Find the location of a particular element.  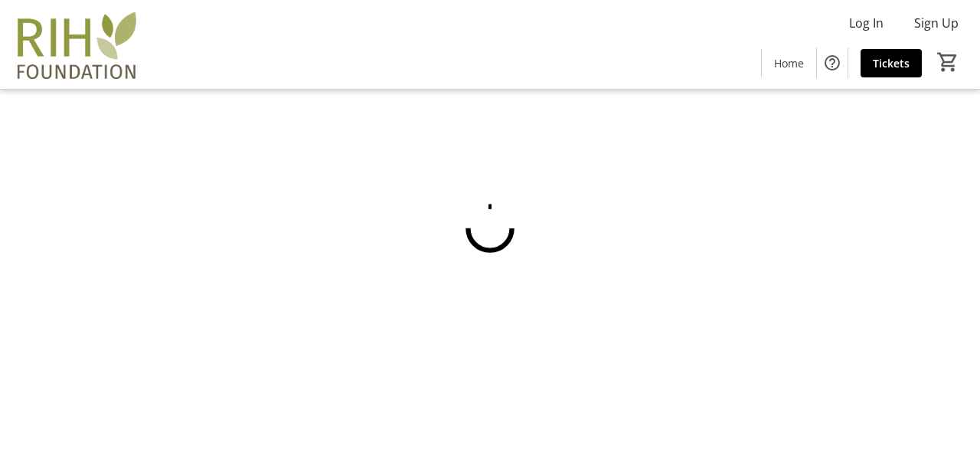

span: Sign Up is located at coordinates (936, 23).